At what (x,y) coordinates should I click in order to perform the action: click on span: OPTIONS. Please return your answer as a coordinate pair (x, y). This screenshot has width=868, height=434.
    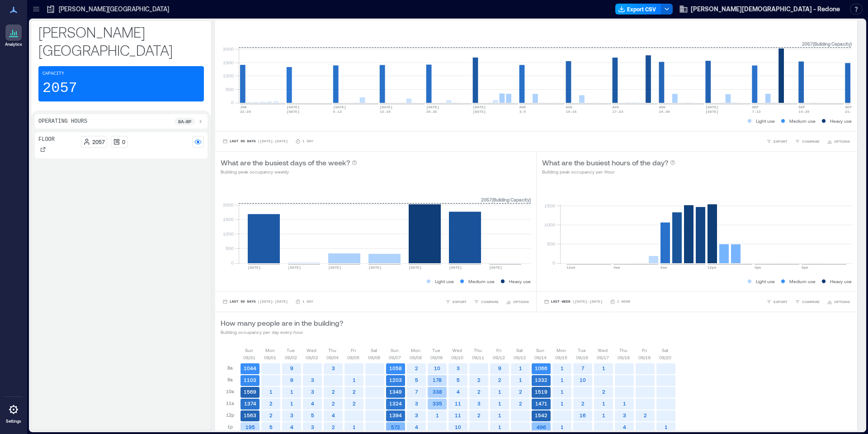
    Looking at the image, I should click on (521, 301).